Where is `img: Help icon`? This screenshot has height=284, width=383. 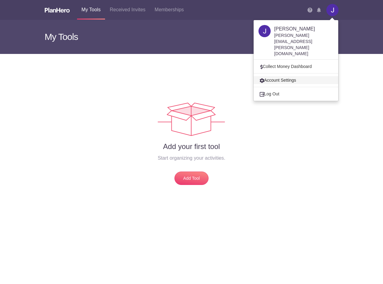
img: Help icon is located at coordinates (310, 10).